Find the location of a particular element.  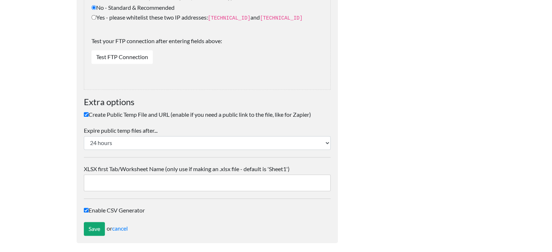

a: Test FTP Connection is located at coordinates (122, 57).